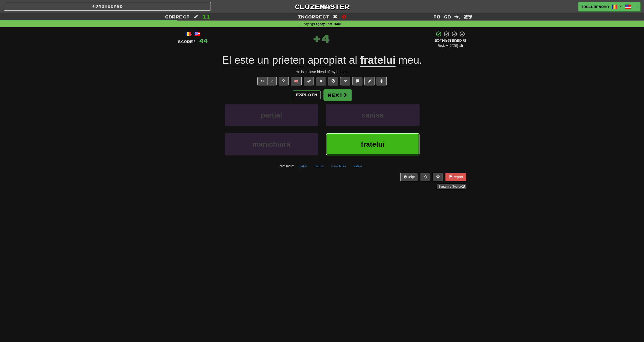  I want to click on strong: Legacy Fast Track, so click(328, 24).